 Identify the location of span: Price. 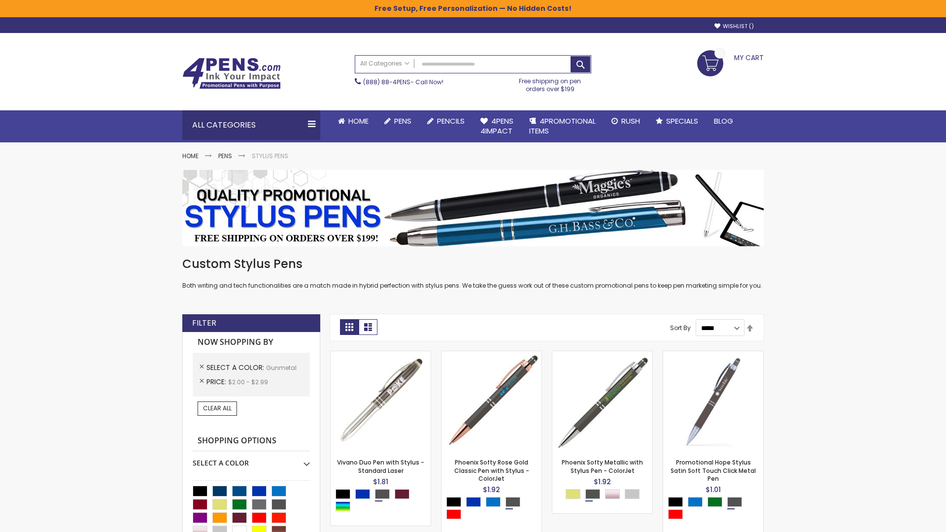
(217, 382).